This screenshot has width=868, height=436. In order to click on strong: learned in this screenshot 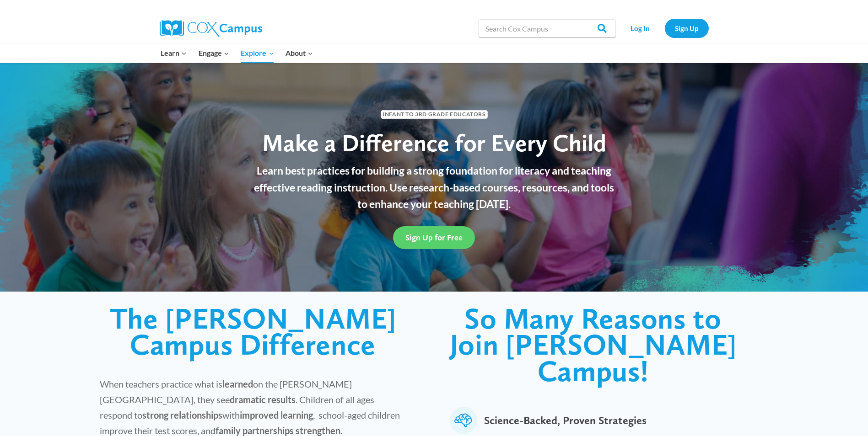, I will do `click(238, 384)`.